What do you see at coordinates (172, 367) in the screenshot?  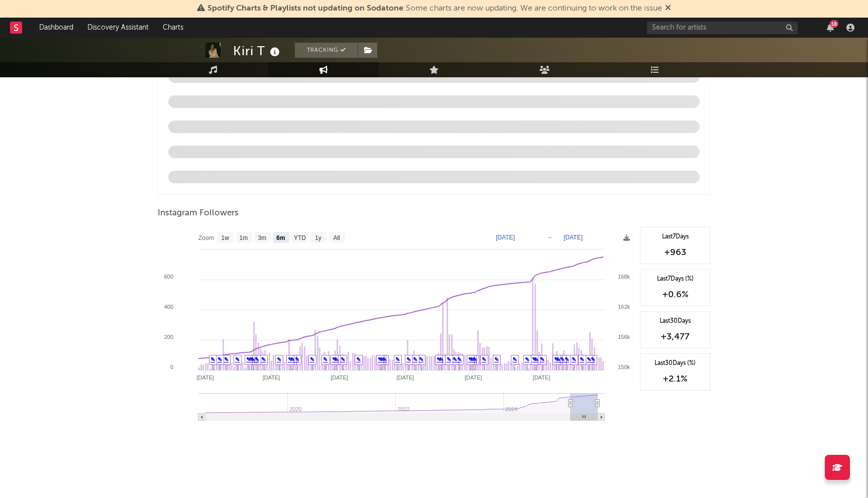 I see `text: 0` at bounding box center [172, 367].